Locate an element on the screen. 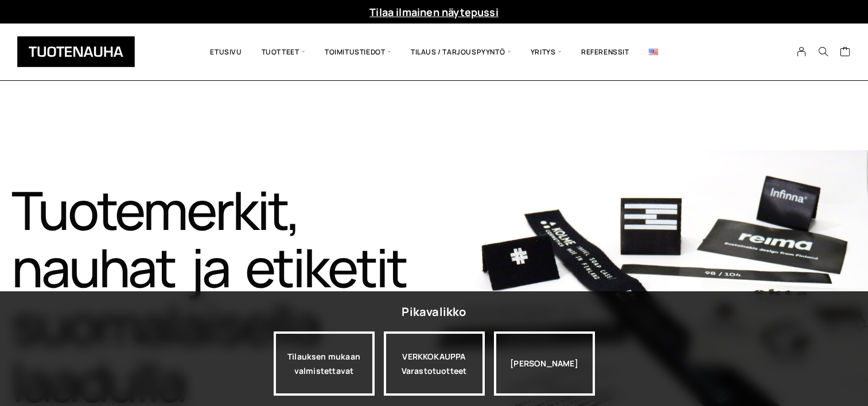  a: Cart is located at coordinates (845, 53).